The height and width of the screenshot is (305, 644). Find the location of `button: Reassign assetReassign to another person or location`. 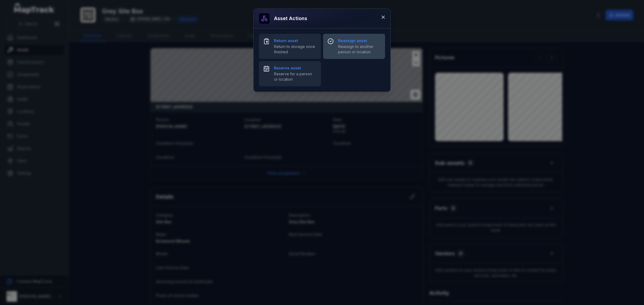

button: Reassign assetReassign to another person or location is located at coordinates (354, 47).